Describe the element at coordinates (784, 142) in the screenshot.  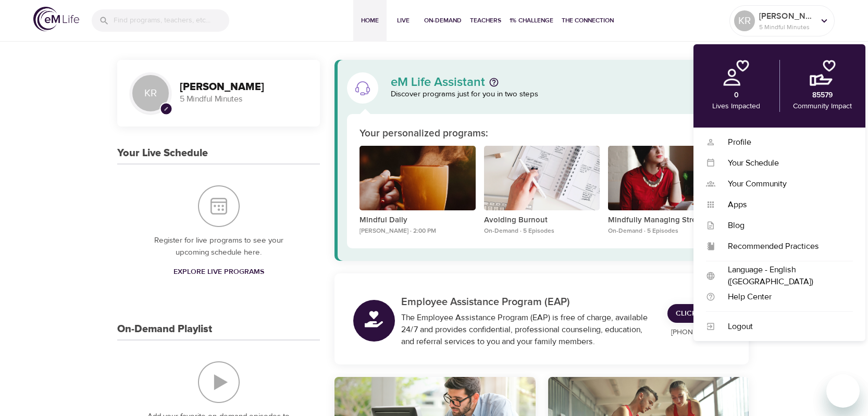
I see `div: Profile` at that location.